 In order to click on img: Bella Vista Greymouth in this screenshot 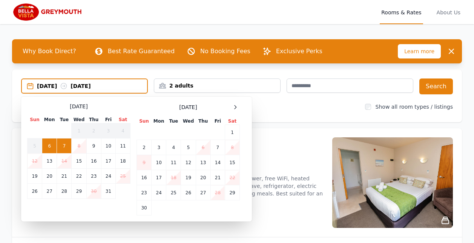, I will do `click(48, 12)`.